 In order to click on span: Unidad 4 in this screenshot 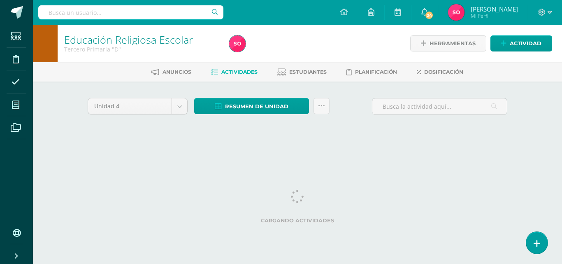, I will do `click(130, 106)`.